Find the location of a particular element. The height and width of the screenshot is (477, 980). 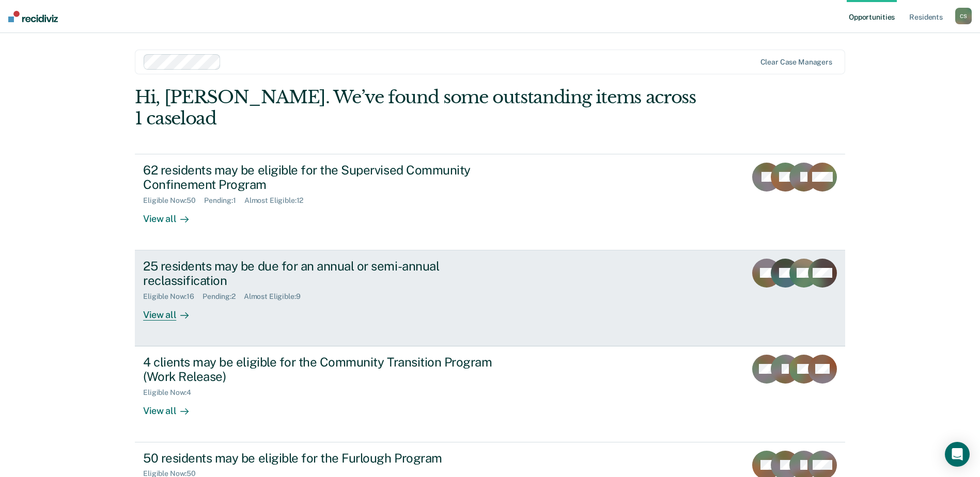

div: Eligible Now : 50 is located at coordinates (174, 200).